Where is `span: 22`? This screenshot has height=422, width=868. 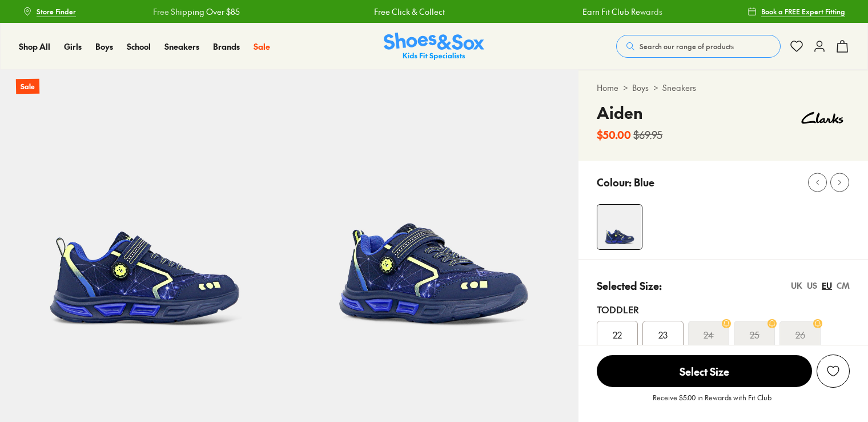
span: 22 is located at coordinates (617, 335).